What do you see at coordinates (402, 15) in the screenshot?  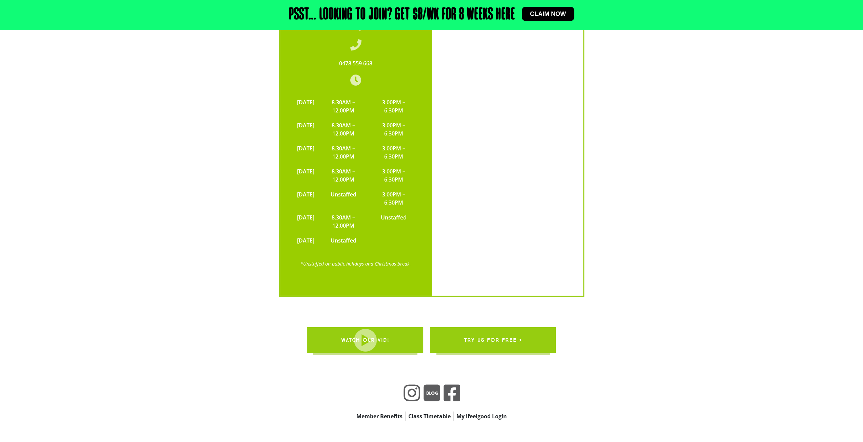 I see `h2: Psst… Looking to join? Get $8/wk for 8 weeks here` at bounding box center [402, 15].